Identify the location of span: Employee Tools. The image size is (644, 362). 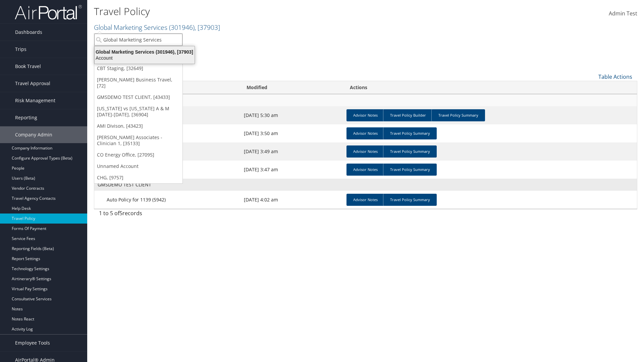
(32, 343).